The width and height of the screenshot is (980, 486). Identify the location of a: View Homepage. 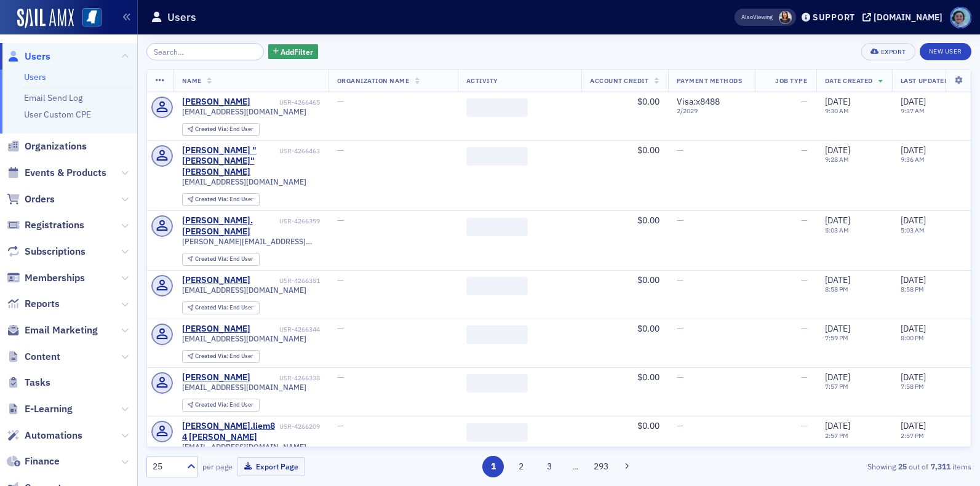
(87, 18).